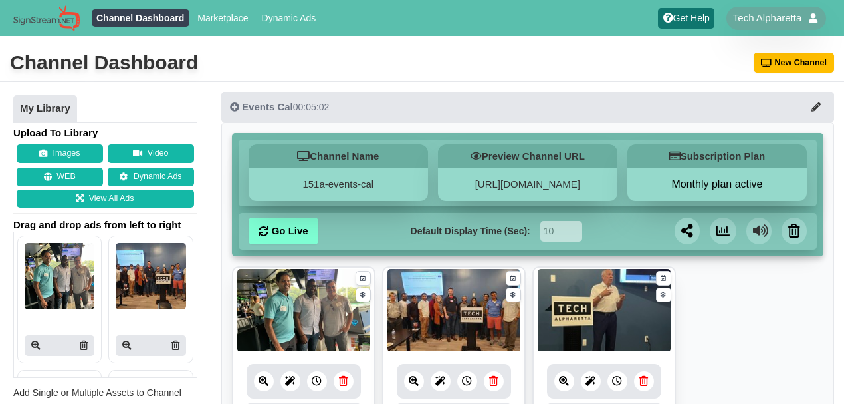 Image resolution: width=844 pixels, height=404 pixels. I want to click on button: Monthly plan active, so click(717, 184).